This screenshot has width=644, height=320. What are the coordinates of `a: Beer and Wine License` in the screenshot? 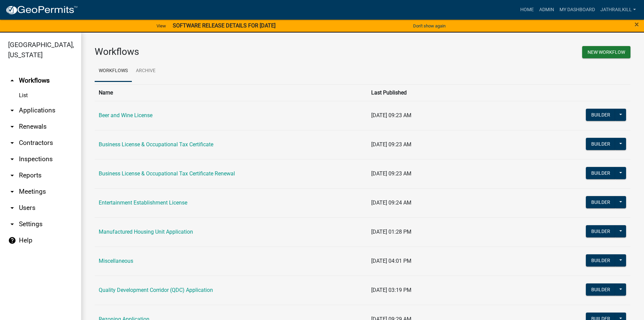 It's located at (125, 115).